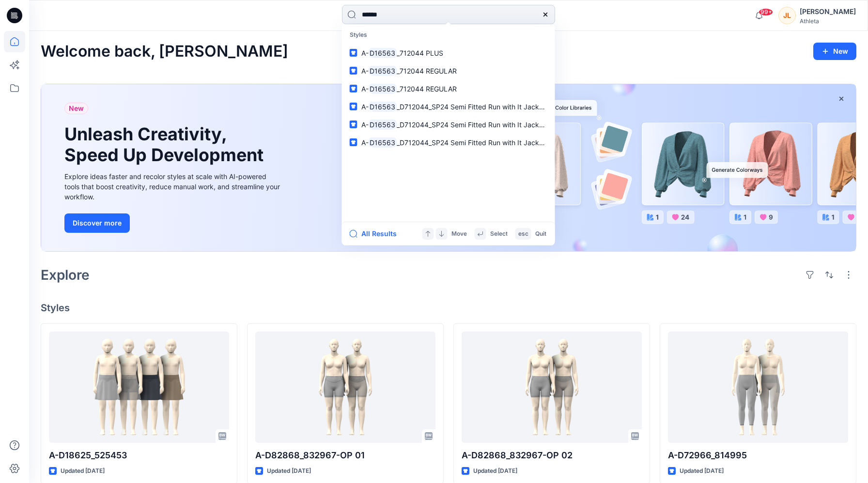 This screenshot has width=868, height=483. I want to click on p: A-D72966_814995, so click(758, 455).